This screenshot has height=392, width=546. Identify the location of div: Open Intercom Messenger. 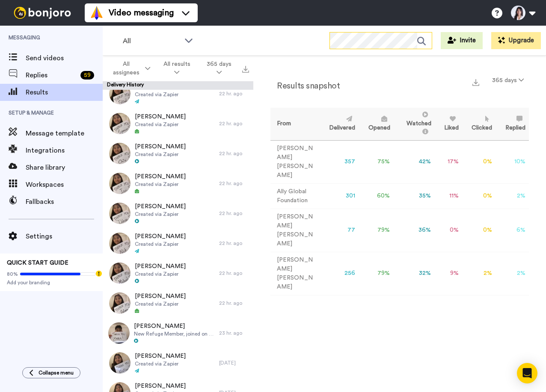
(527, 374).